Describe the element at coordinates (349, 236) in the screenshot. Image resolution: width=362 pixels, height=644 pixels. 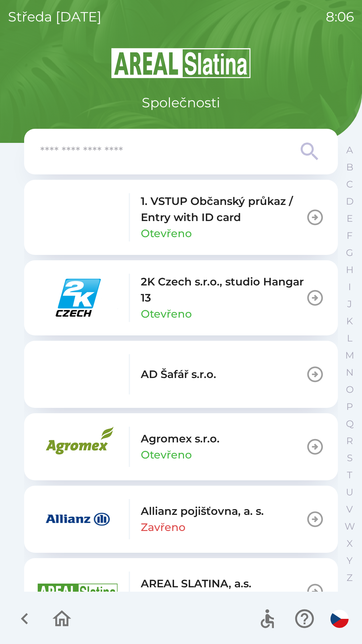
I see `p: F` at that location.